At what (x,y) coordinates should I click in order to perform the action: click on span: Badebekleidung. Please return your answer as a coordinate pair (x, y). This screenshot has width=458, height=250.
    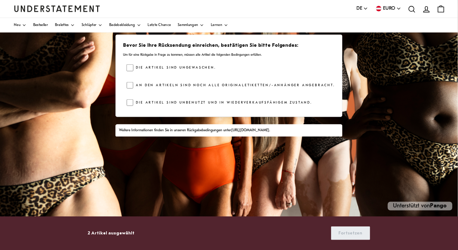
    Looking at the image, I should click on (122, 25).